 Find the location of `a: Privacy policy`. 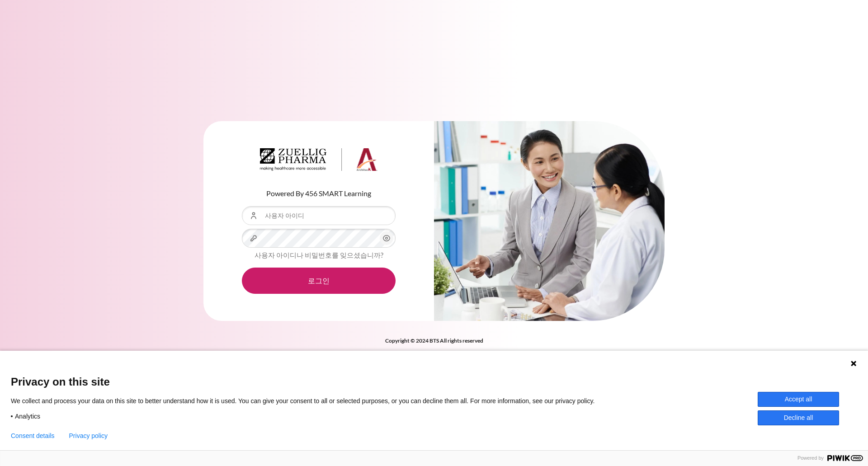

a: Privacy policy is located at coordinates (89, 436).